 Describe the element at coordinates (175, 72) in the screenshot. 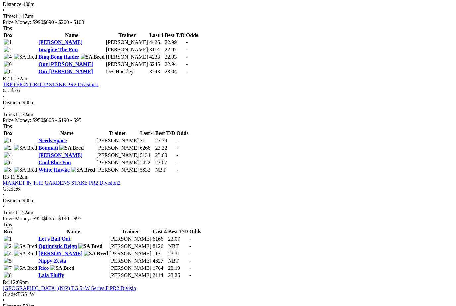

I see `td: 23.04` at that location.